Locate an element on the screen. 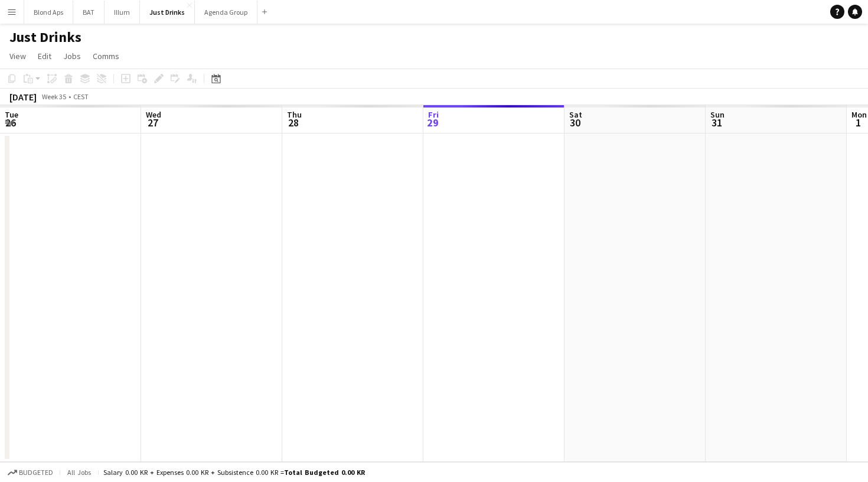  button: BAT is located at coordinates (89, 12).